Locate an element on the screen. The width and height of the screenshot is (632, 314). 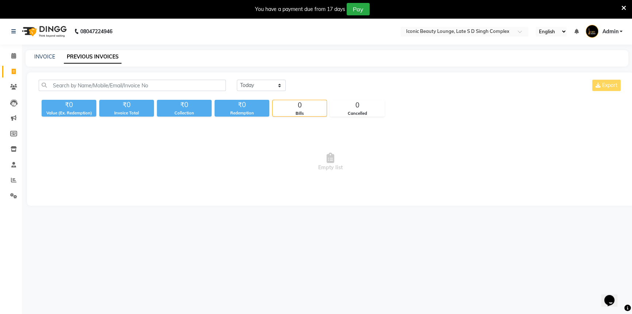
a: PREVIOUS INVOICES is located at coordinates (93, 57).